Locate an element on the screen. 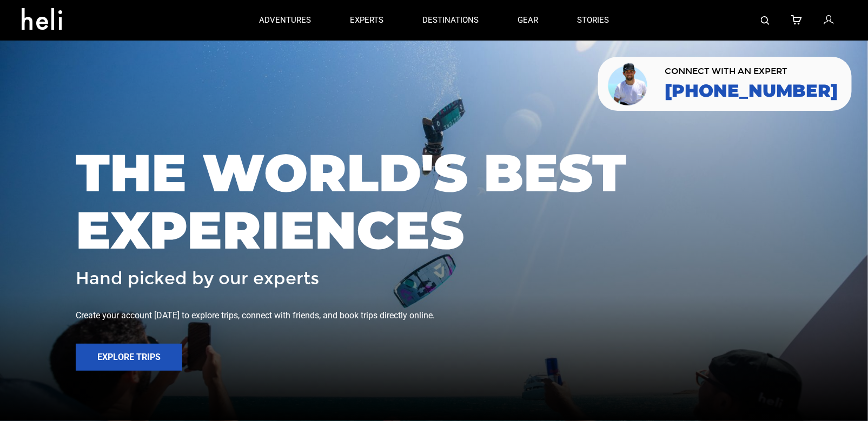 The image size is (868, 421). span: THE WORLD'S BEST EXPERIENCES is located at coordinates (433, 201).